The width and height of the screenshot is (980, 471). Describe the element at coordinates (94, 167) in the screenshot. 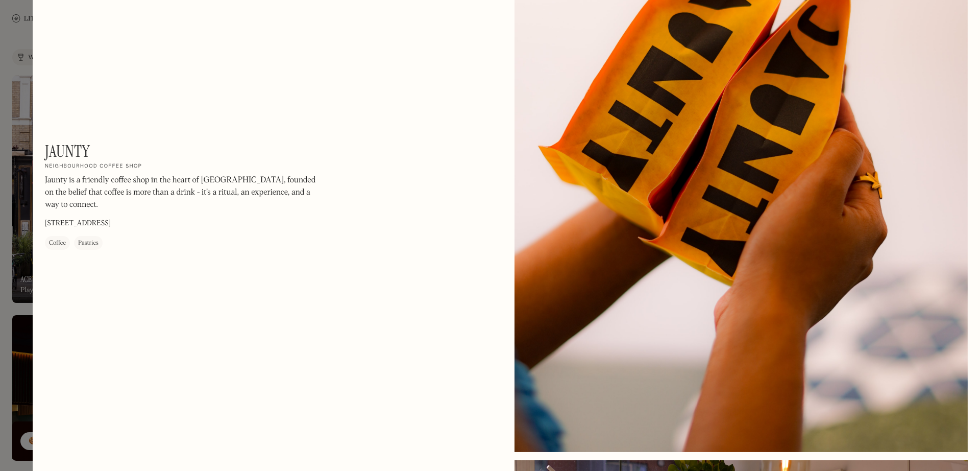

I see `h2: Neighbourhood coffee shop` at that location.